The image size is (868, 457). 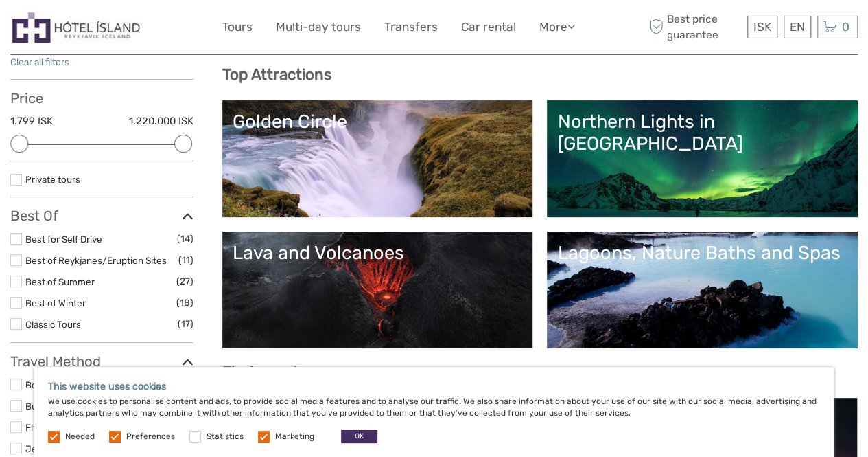 What do you see at coordinates (64, 239) in the screenshot?
I see `a: Best for Self Drive` at bounding box center [64, 239].